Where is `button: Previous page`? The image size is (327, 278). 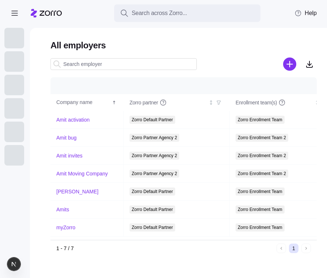 button: Previous page is located at coordinates (281, 248).